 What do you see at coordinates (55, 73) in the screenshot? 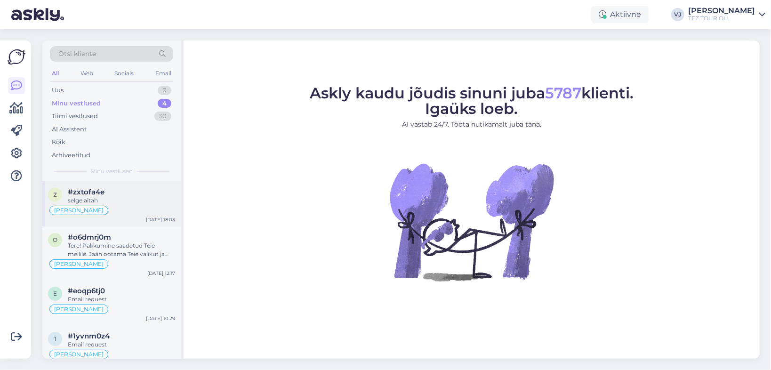
I see `div: All` at bounding box center [55, 73].